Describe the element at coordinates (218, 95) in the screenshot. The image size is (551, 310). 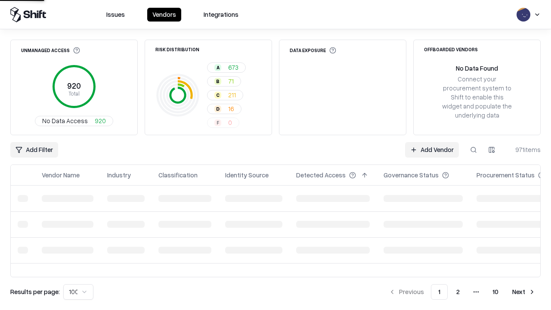
I see `div: C` at that location.